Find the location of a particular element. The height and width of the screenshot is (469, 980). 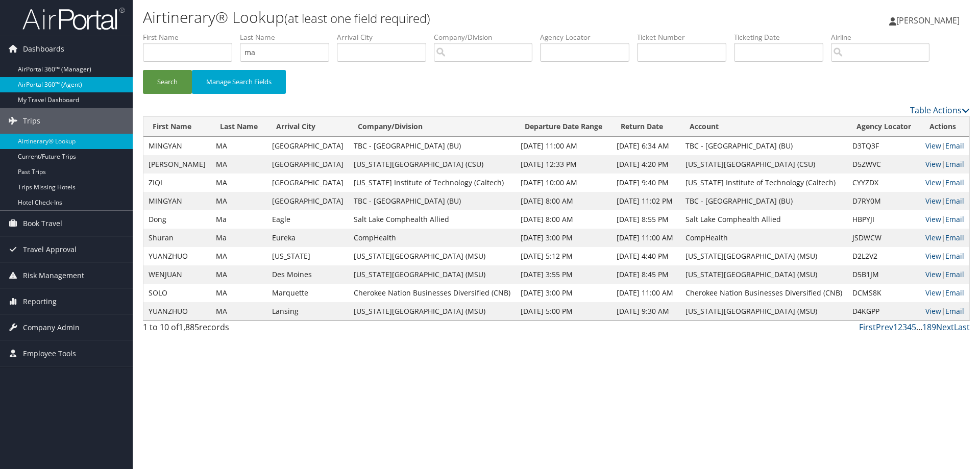

td: SOLO is located at coordinates (177, 293).